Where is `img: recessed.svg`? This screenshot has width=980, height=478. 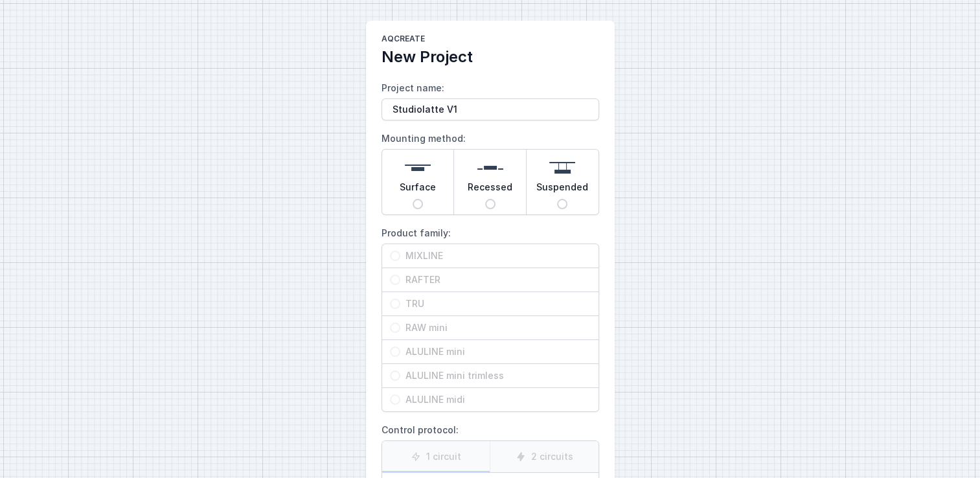
img: recessed.svg is located at coordinates (491, 168).